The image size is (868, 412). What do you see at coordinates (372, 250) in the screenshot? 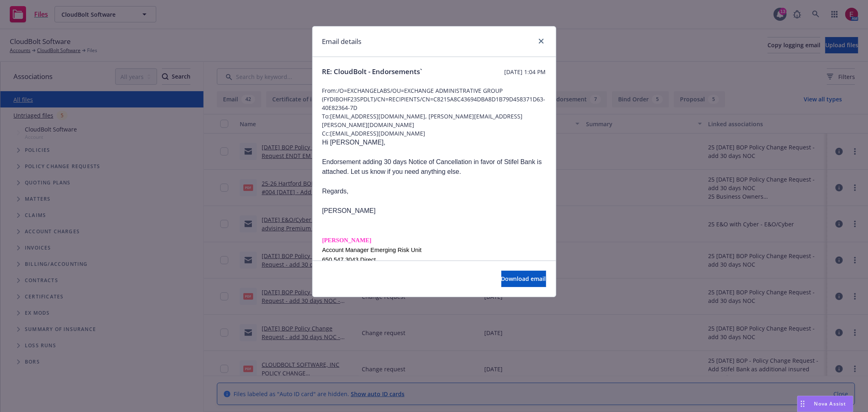
I see `span: Account Manager Emerging Risk Unit` at bounding box center [372, 250].